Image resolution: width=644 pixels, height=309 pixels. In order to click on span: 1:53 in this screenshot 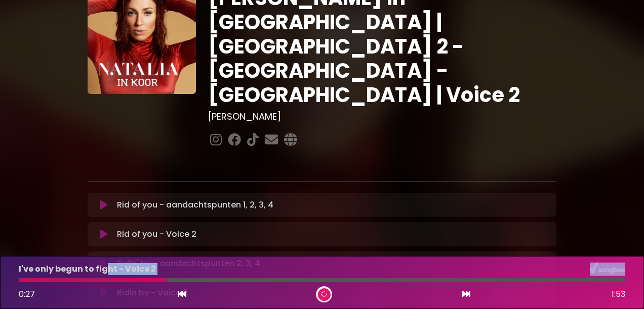, I will do `click(618, 295)`.